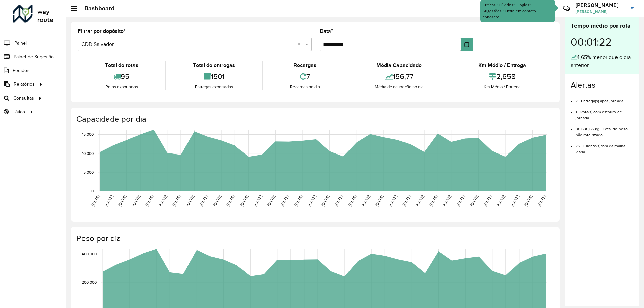  What do you see at coordinates (604, 146) in the screenshot?
I see `li: 76 - Cliente(s) fora da malha viária` at bounding box center [604, 146].